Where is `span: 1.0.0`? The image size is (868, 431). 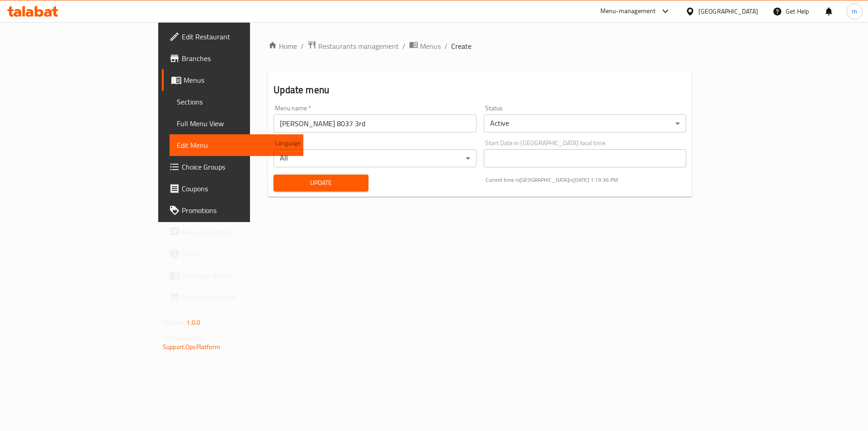
span: 1.0.0 is located at coordinates (193, 322).